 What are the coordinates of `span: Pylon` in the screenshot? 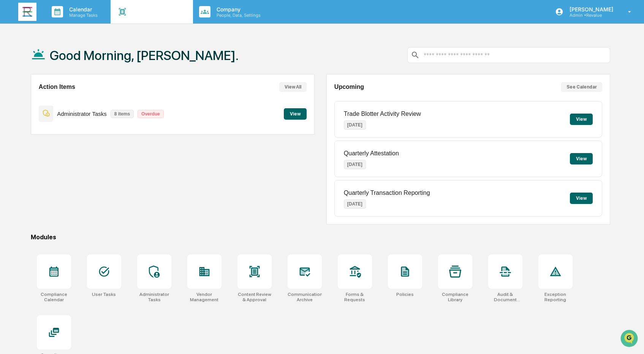 It's located at (84, 131).